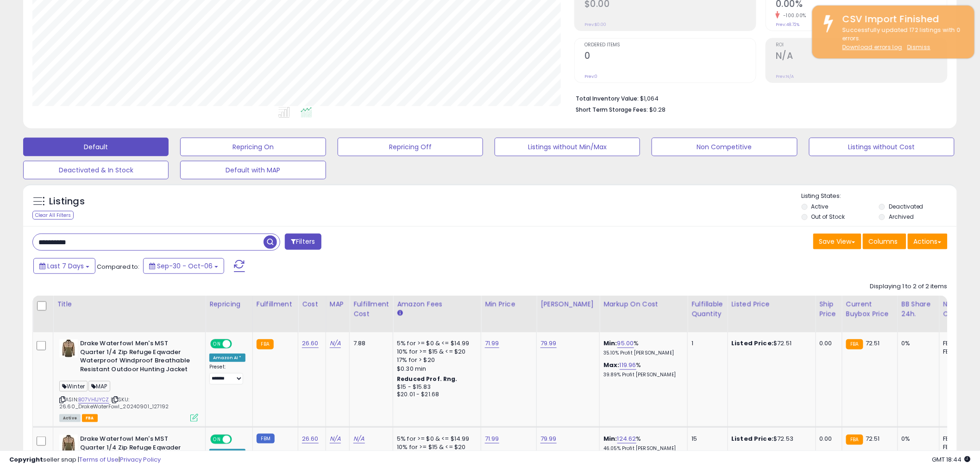 The height and width of the screenshot is (469, 980). What do you see at coordinates (951, 459) in the screenshot?
I see `span: 2025-10-14 18:44 GMT` at bounding box center [951, 459].